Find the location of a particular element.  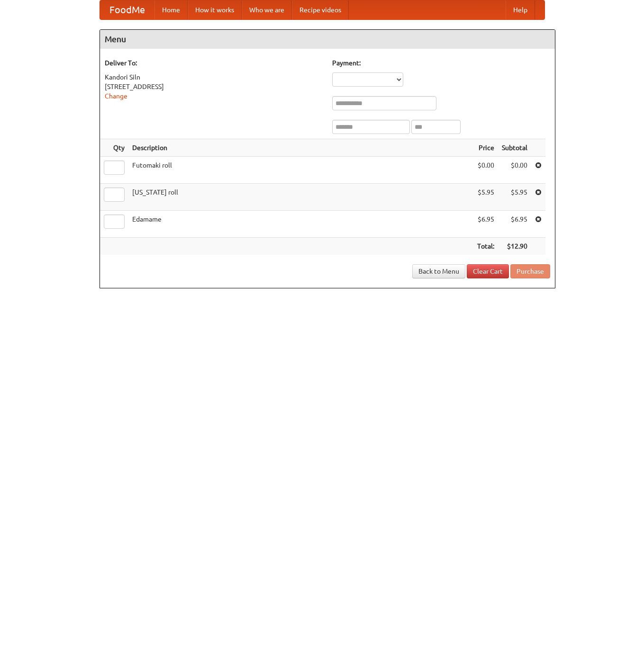

th: Price is located at coordinates (486, 148).